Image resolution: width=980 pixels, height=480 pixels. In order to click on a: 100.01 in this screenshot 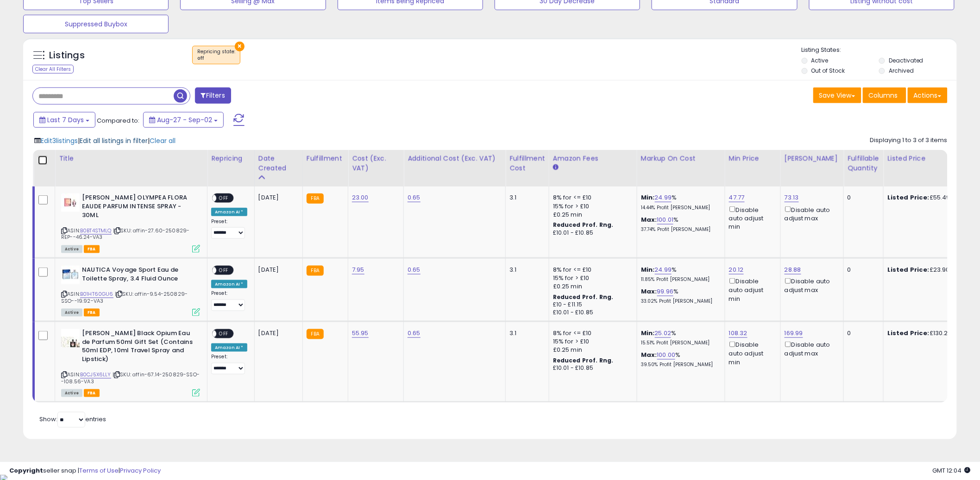, I will do `click(666, 220)`.